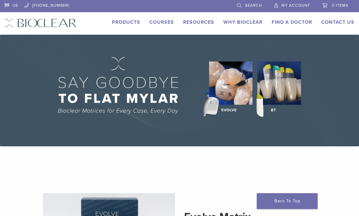 The height and width of the screenshot is (216, 359). I want to click on a: Resources, so click(199, 22).